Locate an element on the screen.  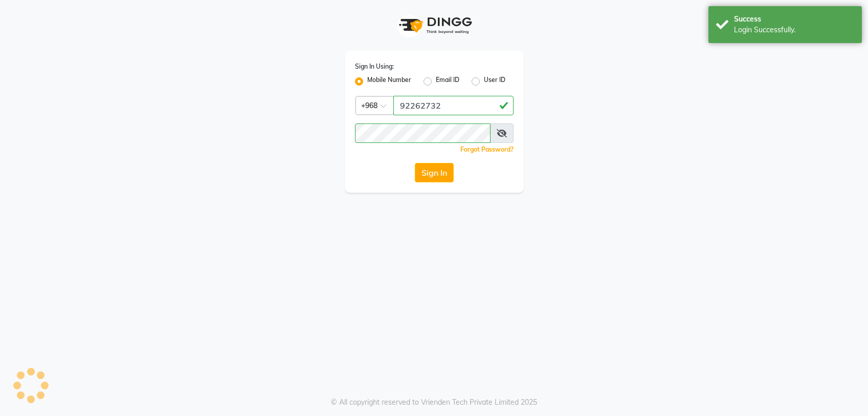
label: Email ID is located at coordinates (448, 81).